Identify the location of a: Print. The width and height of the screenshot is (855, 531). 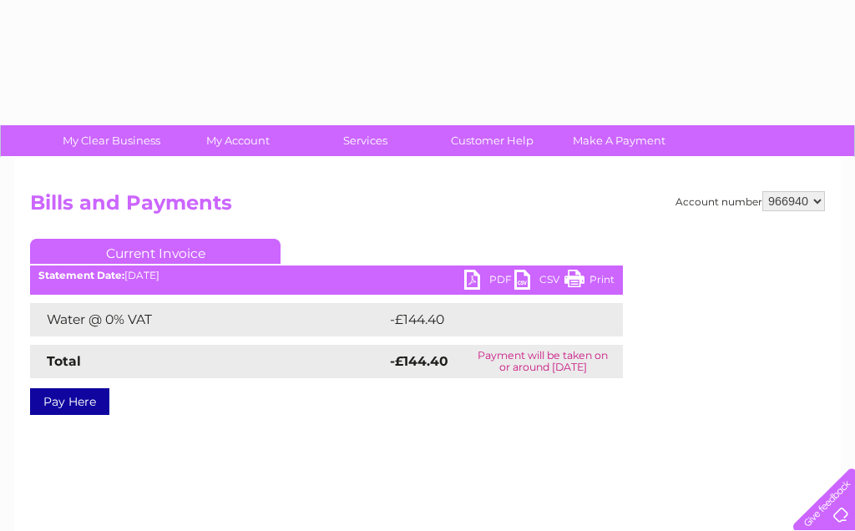
(590, 282).